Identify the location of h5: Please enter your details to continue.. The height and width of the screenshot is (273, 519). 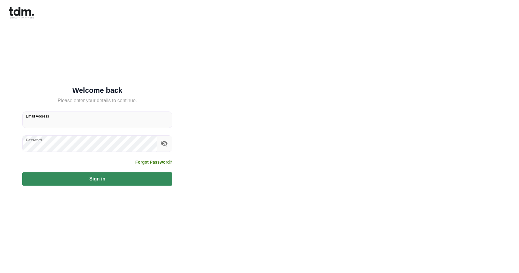
(97, 101).